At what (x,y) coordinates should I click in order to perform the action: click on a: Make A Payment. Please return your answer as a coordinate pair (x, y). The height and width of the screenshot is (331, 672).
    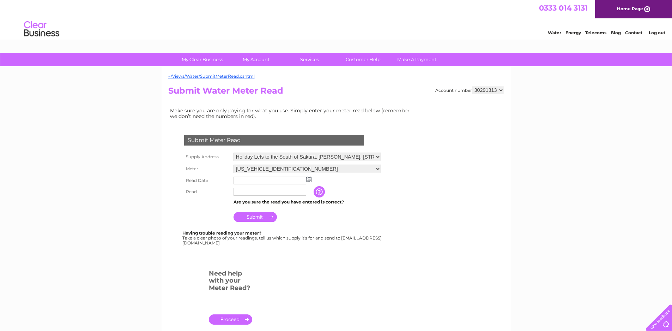
    Looking at the image, I should click on (417, 59).